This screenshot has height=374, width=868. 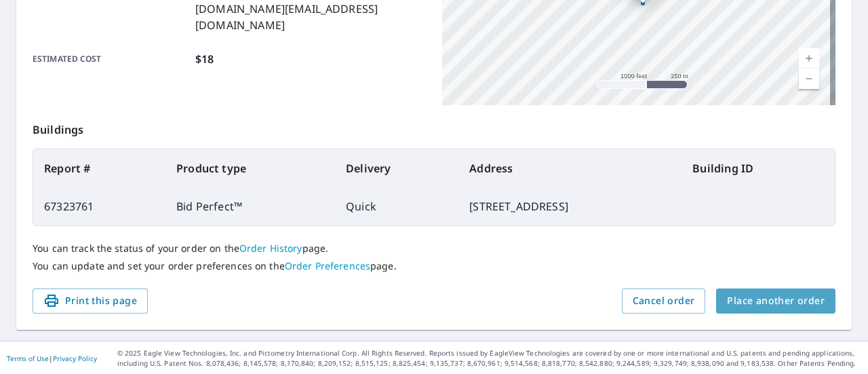 I want to click on a: Privacy Policy, so click(x=75, y=358).